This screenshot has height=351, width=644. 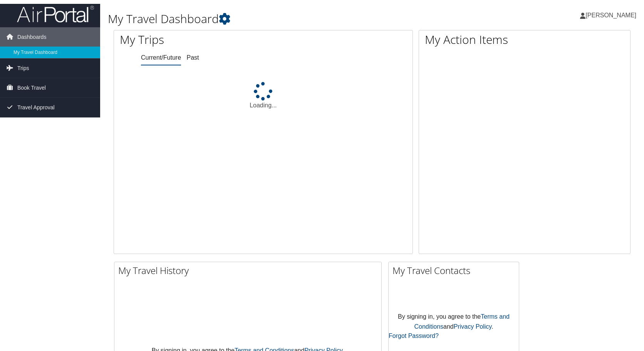 I want to click on span: Dashboards, so click(x=32, y=37).